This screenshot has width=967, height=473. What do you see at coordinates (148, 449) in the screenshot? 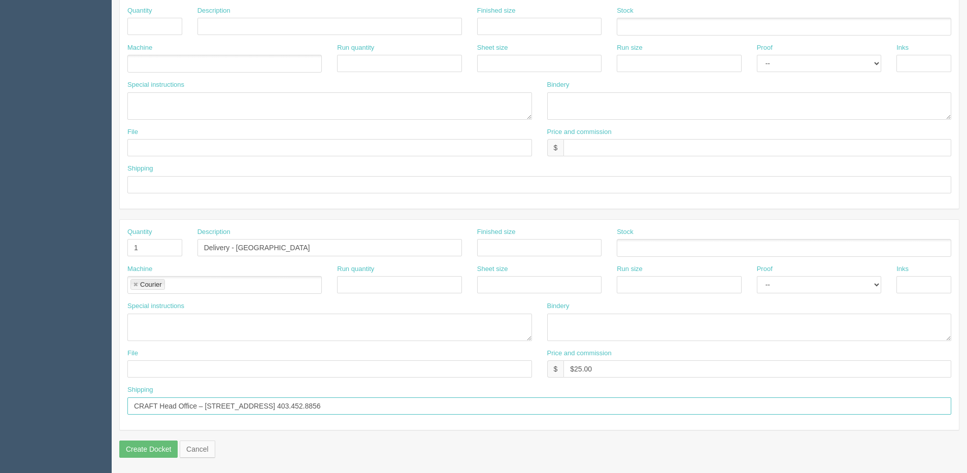
I see `input: Create Docket` at bounding box center [148, 449].